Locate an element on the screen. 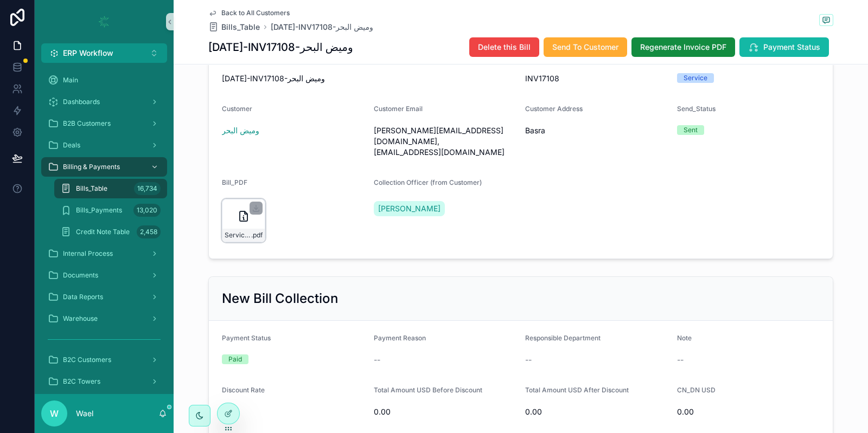 This screenshot has height=433, width=868. a: Bills_Payments13,020 is located at coordinates (111, 210).